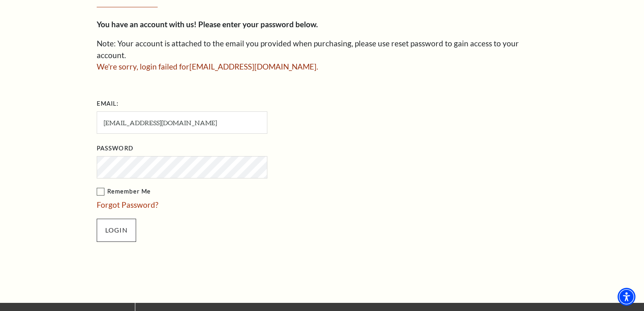 The height and width of the screenshot is (311, 644). What do you see at coordinates (182, 122) in the screenshot?
I see `input: Required` at bounding box center [182, 122].